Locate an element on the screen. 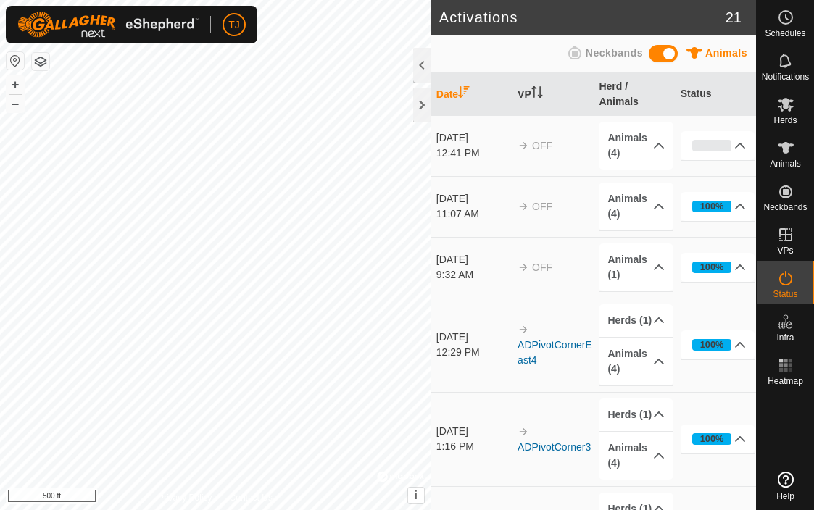 The width and height of the screenshot is (814, 510). div: 0% is located at coordinates (711, 146).